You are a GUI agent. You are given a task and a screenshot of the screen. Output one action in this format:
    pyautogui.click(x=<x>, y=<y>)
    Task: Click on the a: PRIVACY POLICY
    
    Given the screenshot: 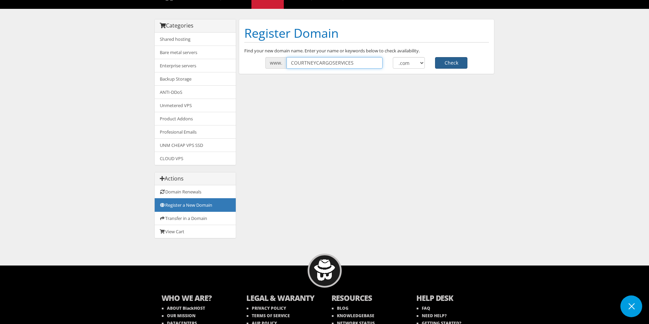 What is the action you would take?
    pyautogui.click(x=266, y=308)
    